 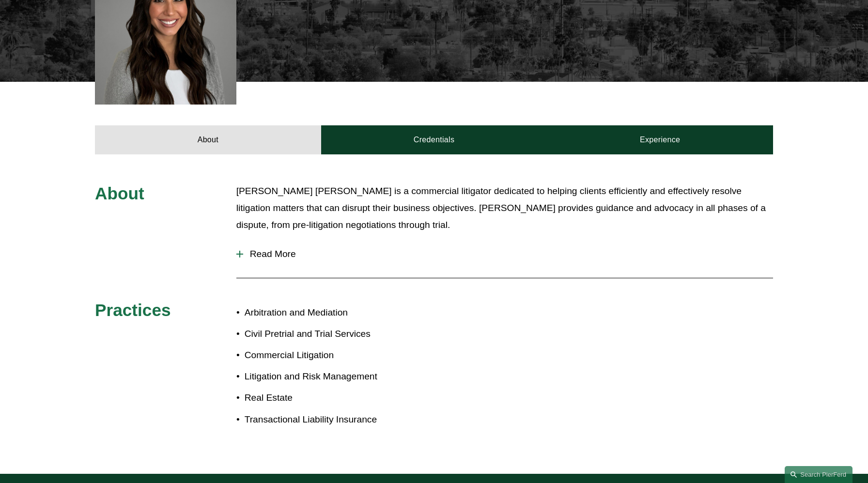 I want to click on button: Read More, so click(x=505, y=254).